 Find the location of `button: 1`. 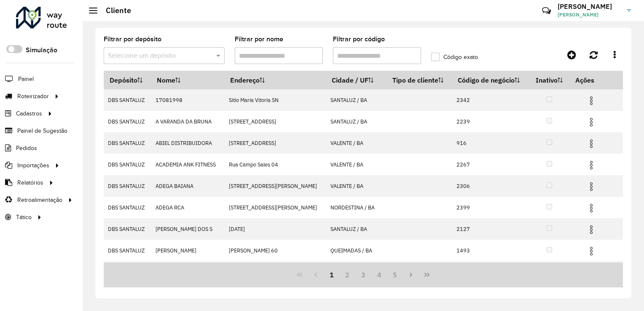

button: 1 is located at coordinates (332, 275).